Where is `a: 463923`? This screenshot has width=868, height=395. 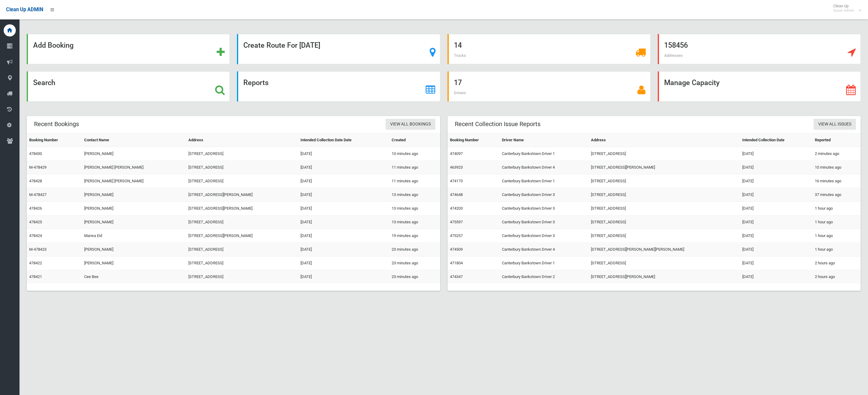 a: 463923 is located at coordinates (457, 167).